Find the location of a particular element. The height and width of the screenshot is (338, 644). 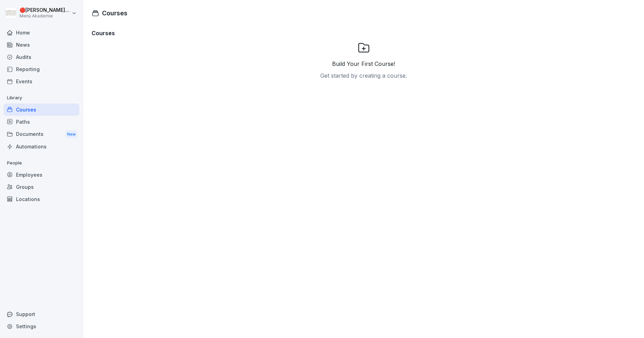

p: Build Your First Course! is located at coordinates (364, 64).